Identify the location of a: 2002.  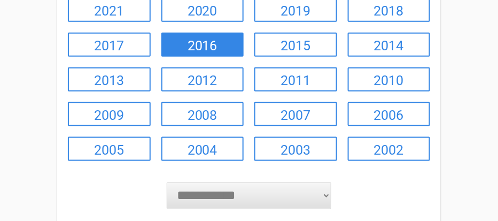
(389, 149).